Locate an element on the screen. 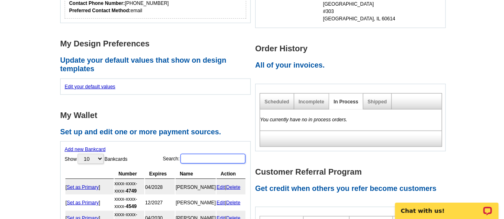  td: 04/2028 is located at coordinates (160, 187).